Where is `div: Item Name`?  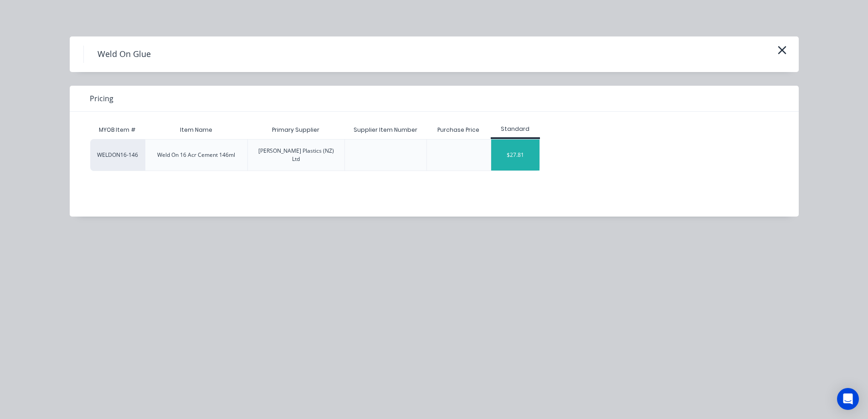
div: Item Name is located at coordinates (196, 130).